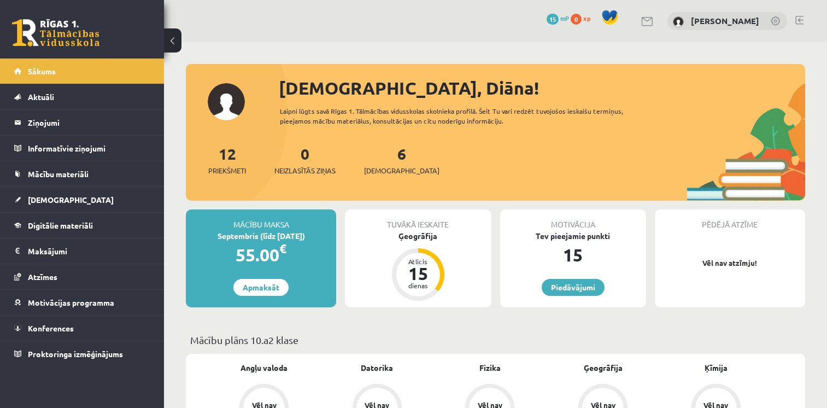 Image resolution: width=827 pixels, height=408 pixels. I want to click on span: Aktuāli, so click(41, 97).